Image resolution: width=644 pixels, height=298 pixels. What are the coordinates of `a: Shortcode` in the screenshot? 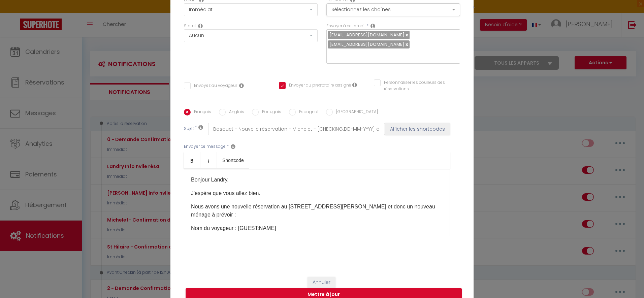 It's located at (233, 160).